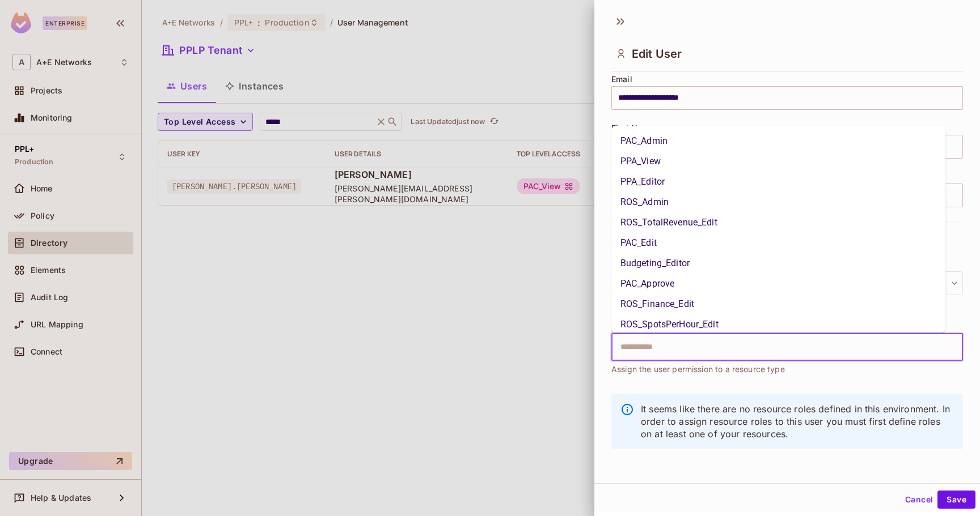 The image size is (980, 516). What do you see at coordinates (699, 370) in the screenshot?
I see `span: Assign the user permission to a resource type` at bounding box center [699, 370].